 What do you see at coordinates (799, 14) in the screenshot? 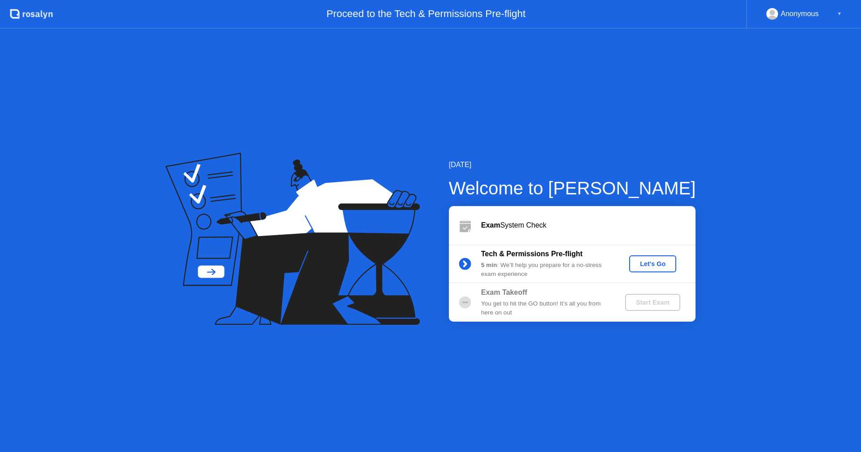
I see `div: Anonymous` at bounding box center [799, 14].